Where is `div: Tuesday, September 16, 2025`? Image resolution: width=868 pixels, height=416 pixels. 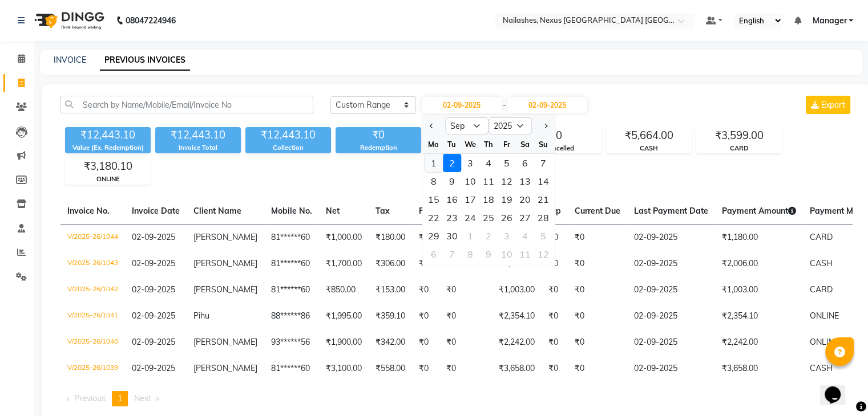 div: Tuesday, September 16, 2025 is located at coordinates (452, 199).